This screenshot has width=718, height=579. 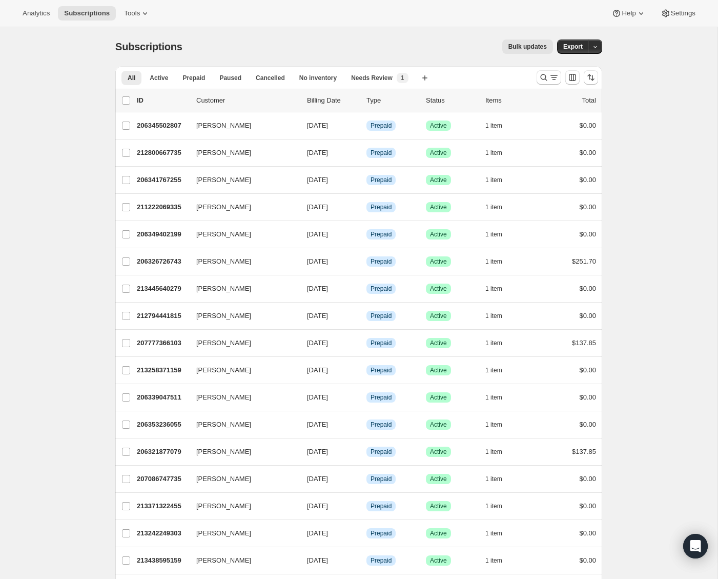 I want to click on p: 213445640279, so click(x=163, y=289).